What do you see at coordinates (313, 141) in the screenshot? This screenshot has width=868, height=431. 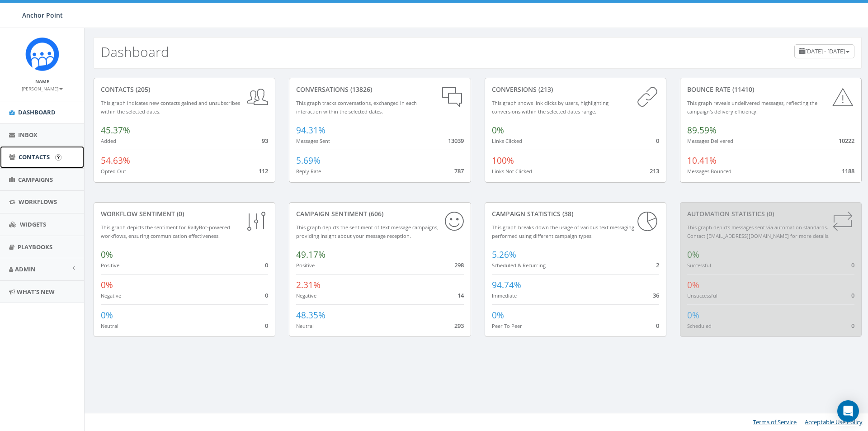 I see `small: Messages Sent` at bounding box center [313, 141].